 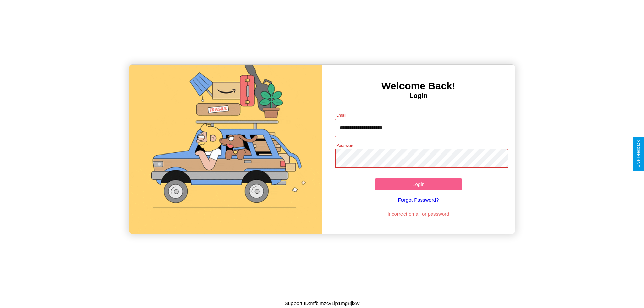 I want to click on div: Give Feedback, so click(x=638, y=154).